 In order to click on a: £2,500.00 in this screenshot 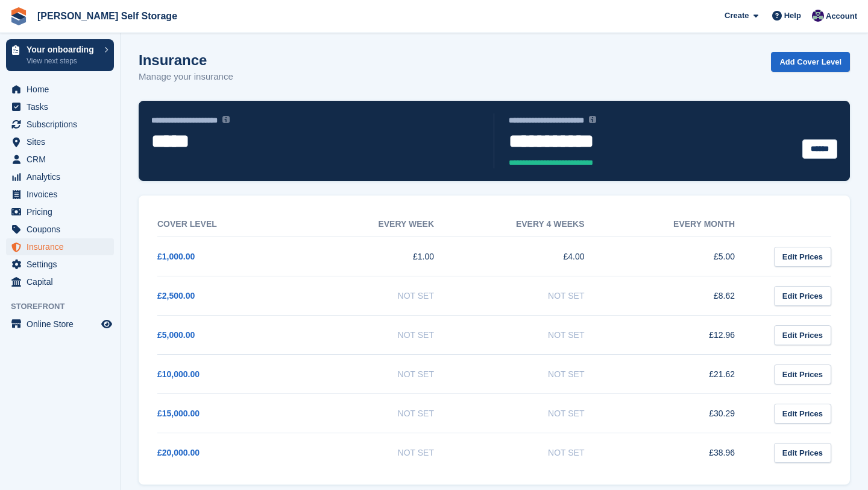, I will do `click(176, 295)`.